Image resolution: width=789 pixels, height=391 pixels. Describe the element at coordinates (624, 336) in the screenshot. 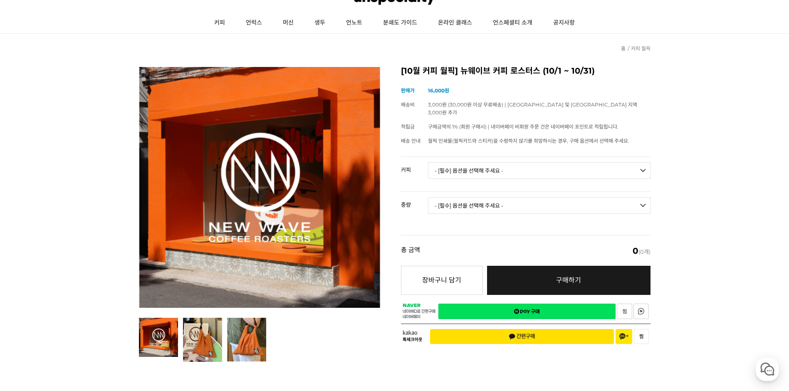

I see `span: 채널 추가` at that location.